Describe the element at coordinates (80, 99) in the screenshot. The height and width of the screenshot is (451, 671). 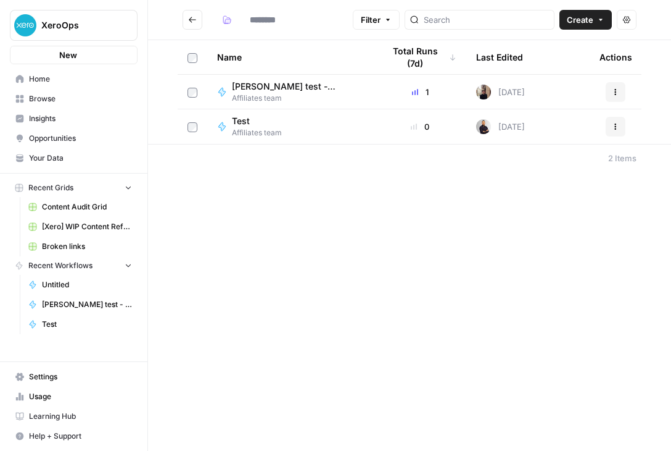
I see `span: Browse` at that location.